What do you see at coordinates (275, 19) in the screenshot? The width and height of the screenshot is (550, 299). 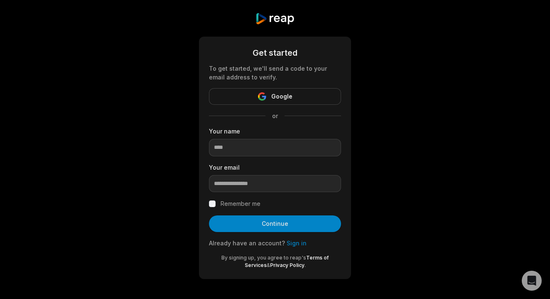 I see `img: reap` at bounding box center [275, 19].